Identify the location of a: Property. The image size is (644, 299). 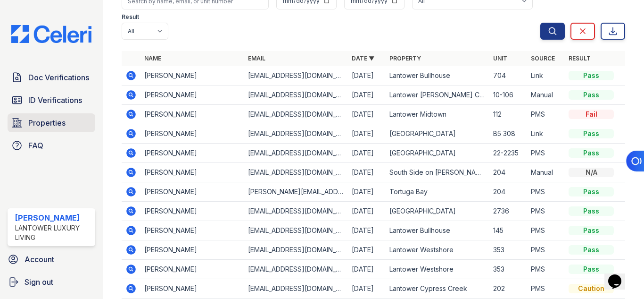
(405, 58).